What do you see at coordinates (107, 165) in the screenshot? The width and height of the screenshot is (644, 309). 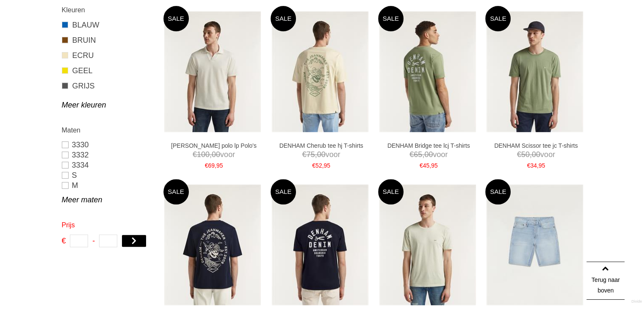 I see `a: 3334` at bounding box center [107, 165].